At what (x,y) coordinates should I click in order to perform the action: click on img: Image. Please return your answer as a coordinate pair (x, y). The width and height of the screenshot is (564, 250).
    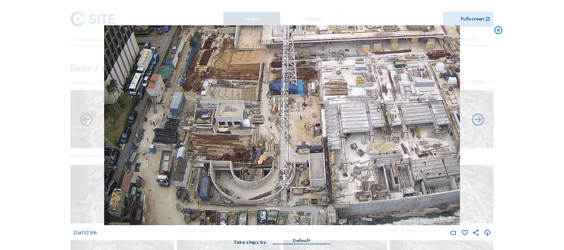
    Looking at the image, I should click on (282, 125).